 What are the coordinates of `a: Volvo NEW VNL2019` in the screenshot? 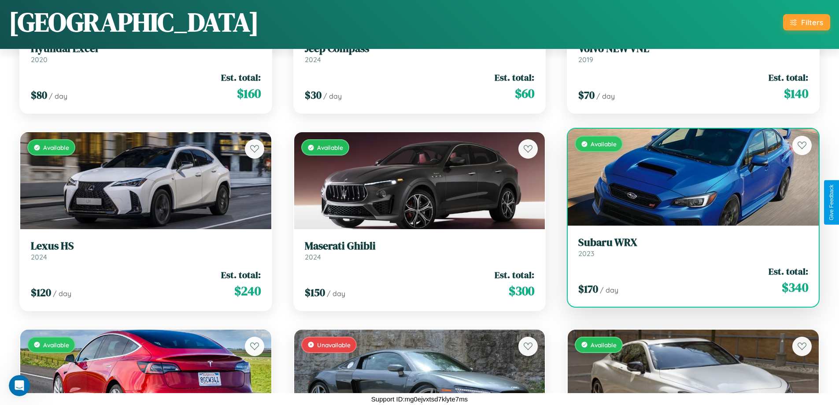 It's located at (694, 53).